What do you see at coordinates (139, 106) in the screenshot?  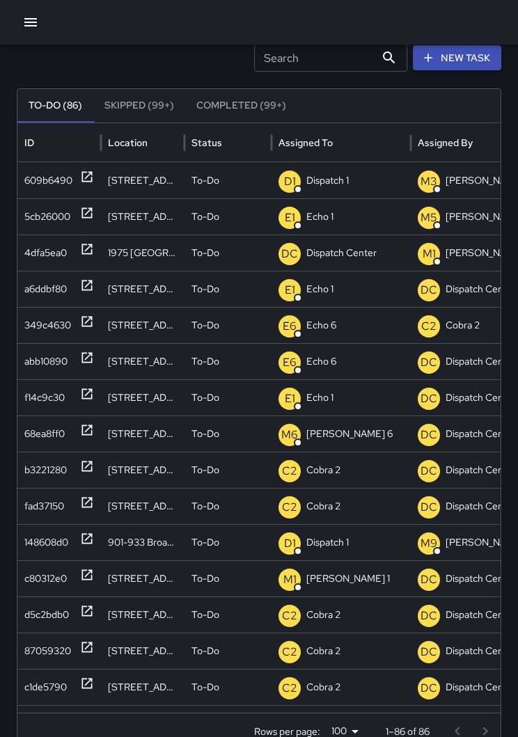 I see `button: Skipped (99+)` at bounding box center [139, 106].